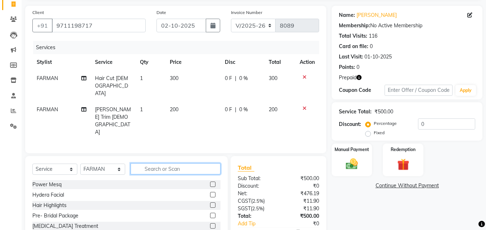  I want to click on span: Total, so click(246, 168).